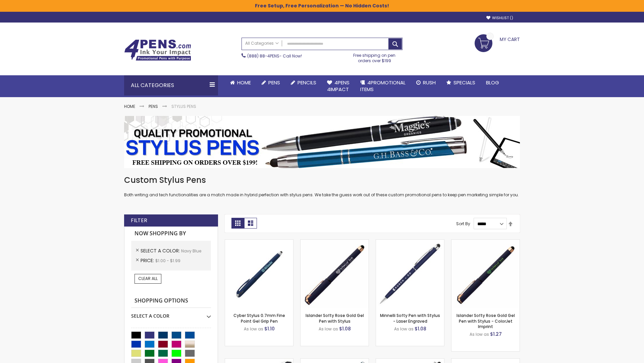 The width and height of the screenshot is (644, 363). What do you see at coordinates (486, 320) in the screenshot?
I see `a: Islander Softy Rose Gold Gel Pen with Stylus - ColorJet Imprint` at bounding box center [486, 320].